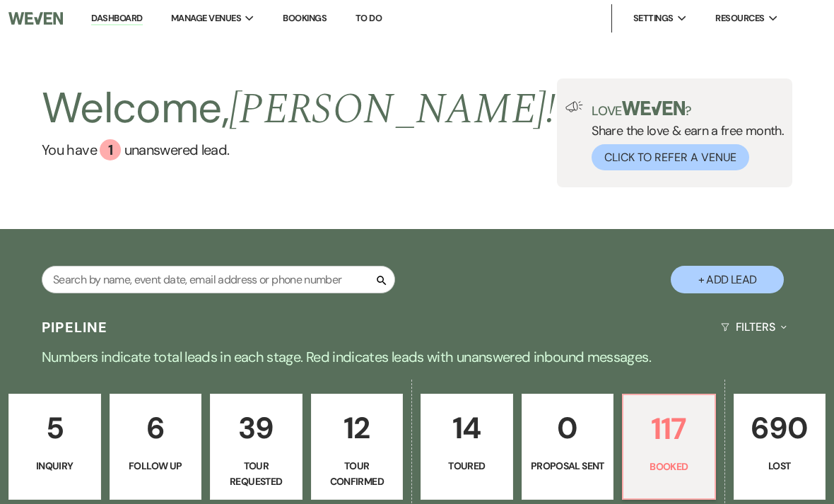 Image resolution: width=834 pixels, height=504 pixels. What do you see at coordinates (653, 19) in the screenshot?
I see `span: Settings` at bounding box center [653, 19].